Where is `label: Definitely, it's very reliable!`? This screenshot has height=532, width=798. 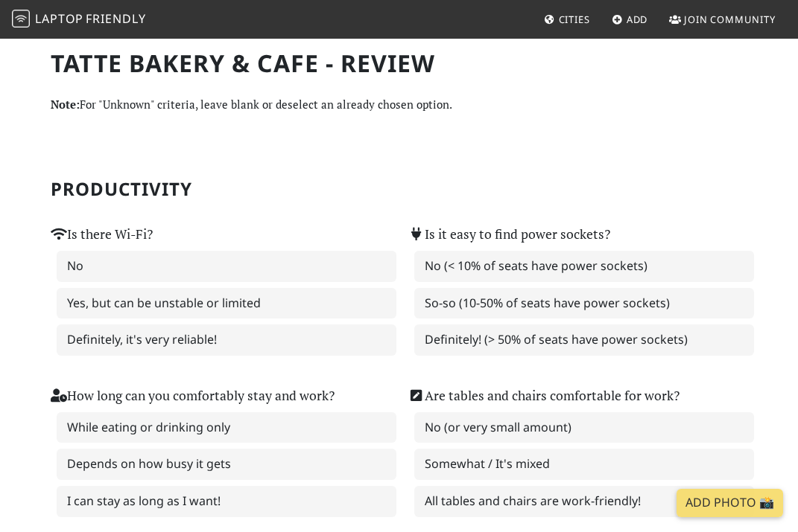 label: Definitely, it's very reliable! is located at coordinates (227, 340).